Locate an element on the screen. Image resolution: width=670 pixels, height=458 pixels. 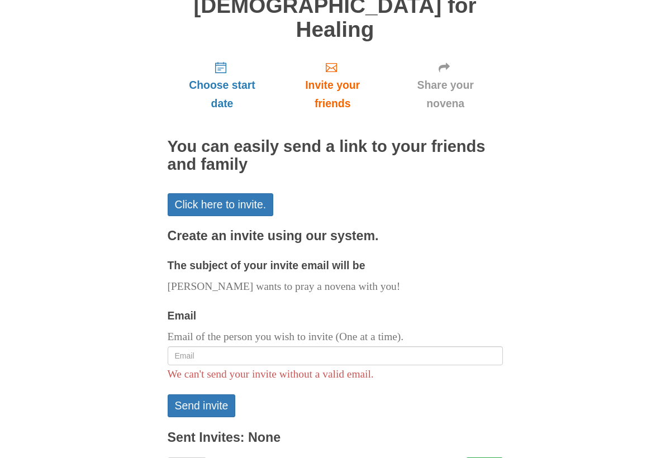
a: Invite your friends is located at coordinates (332, 85).